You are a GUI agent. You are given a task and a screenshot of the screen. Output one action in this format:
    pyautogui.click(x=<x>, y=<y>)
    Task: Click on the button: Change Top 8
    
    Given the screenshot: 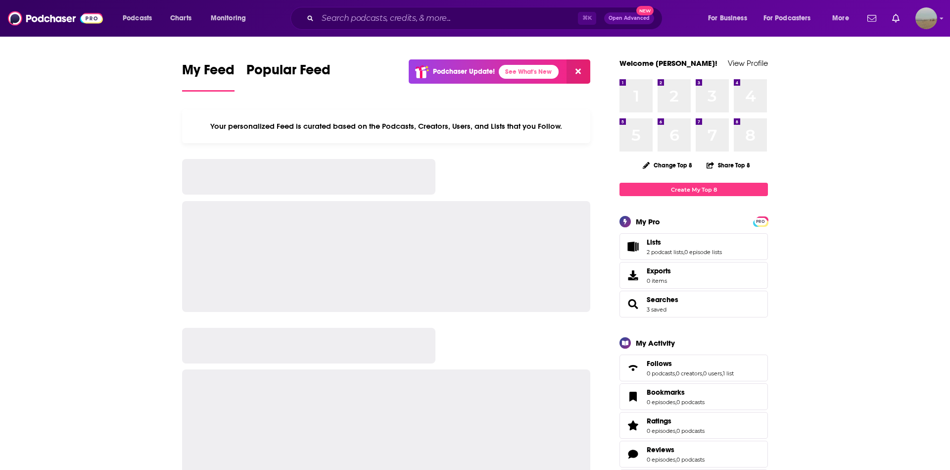 What is the action you would take?
    pyautogui.click(x=667, y=165)
    